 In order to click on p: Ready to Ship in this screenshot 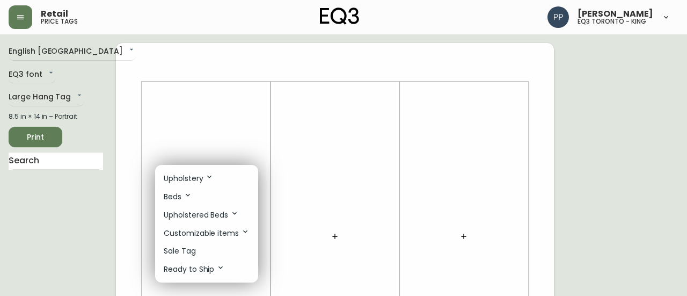, I will do `click(194, 269)`.